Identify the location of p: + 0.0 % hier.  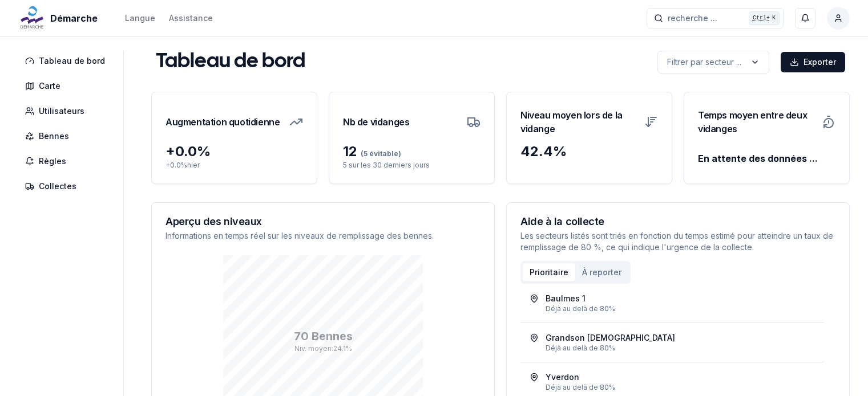
(234, 165).